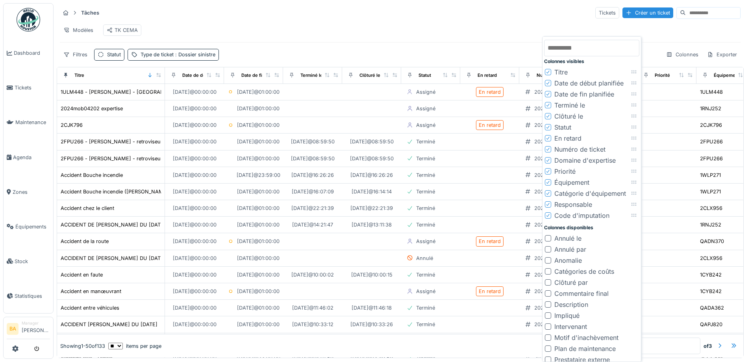  I want to click on div: 2024/12/142/02820, so click(558, 191).